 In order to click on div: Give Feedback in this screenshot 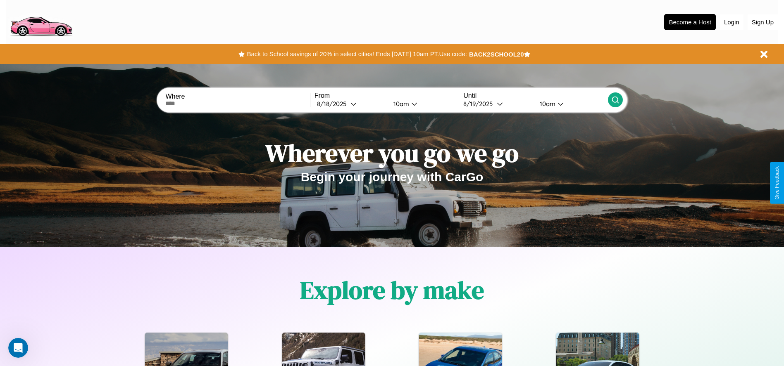, I will do `click(777, 183)`.